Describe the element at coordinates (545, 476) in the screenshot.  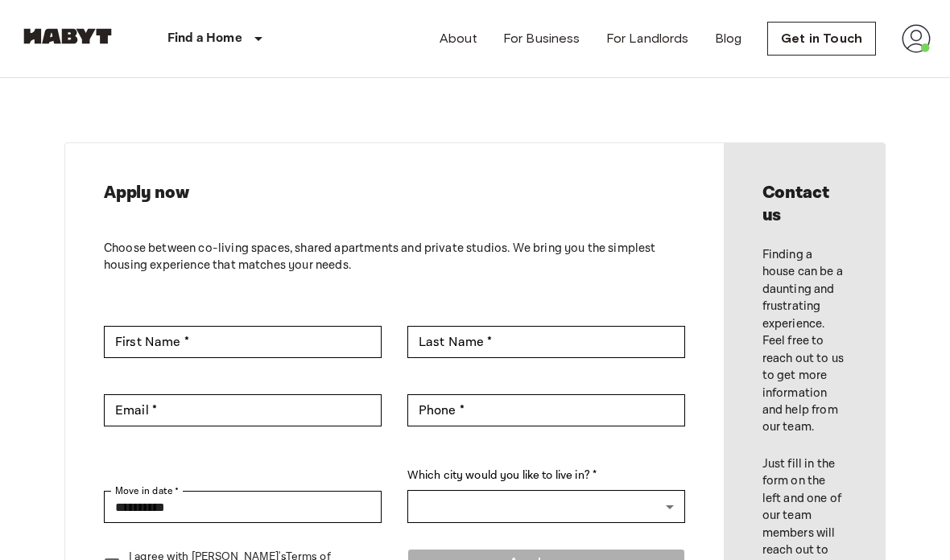
I see `label: Which city would you like to live in? *` at that location.